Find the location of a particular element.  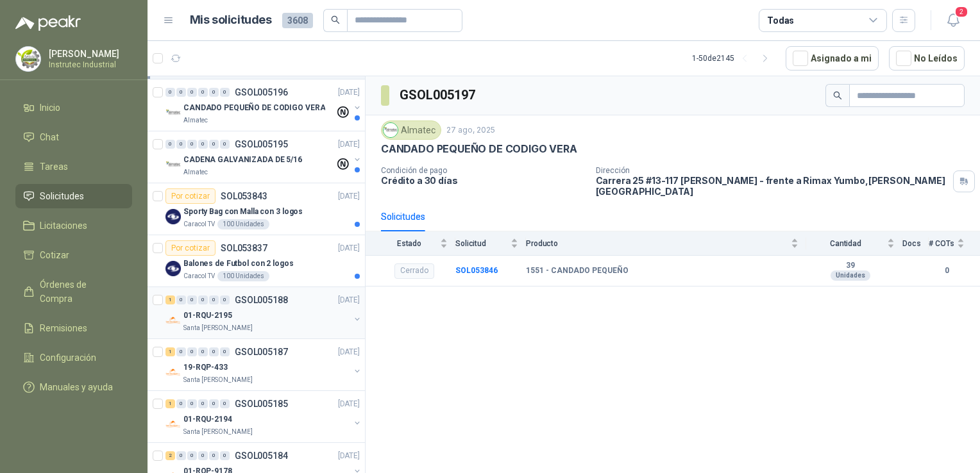

span: Chat is located at coordinates (49, 137).